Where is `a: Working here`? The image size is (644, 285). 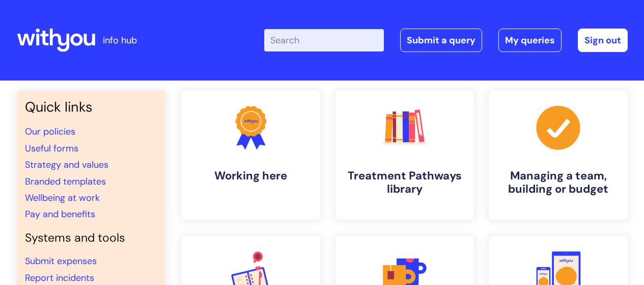
a: Working here is located at coordinates (251, 155).